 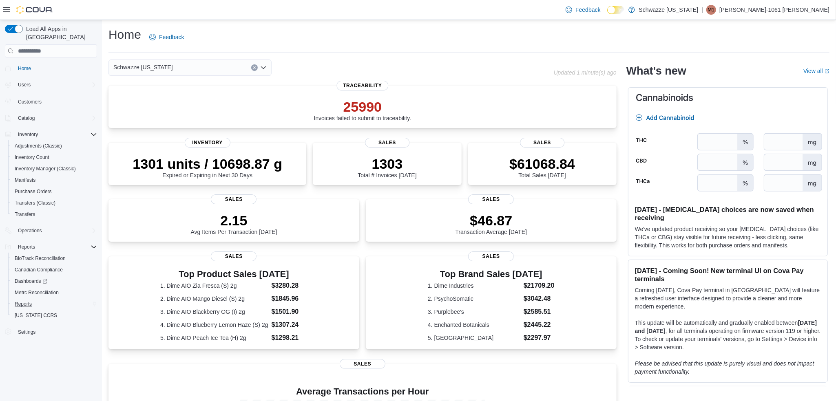 What do you see at coordinates (54, 180) in the screenshot?
I see `button: Manifests` at bounding box center [54, 180].